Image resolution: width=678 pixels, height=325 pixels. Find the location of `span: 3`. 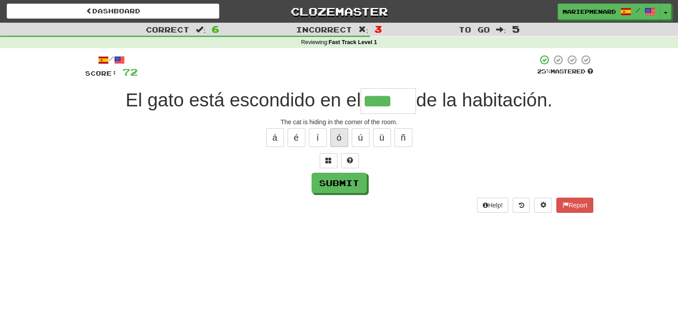

span: 3 is located at coordinates (378, 29).